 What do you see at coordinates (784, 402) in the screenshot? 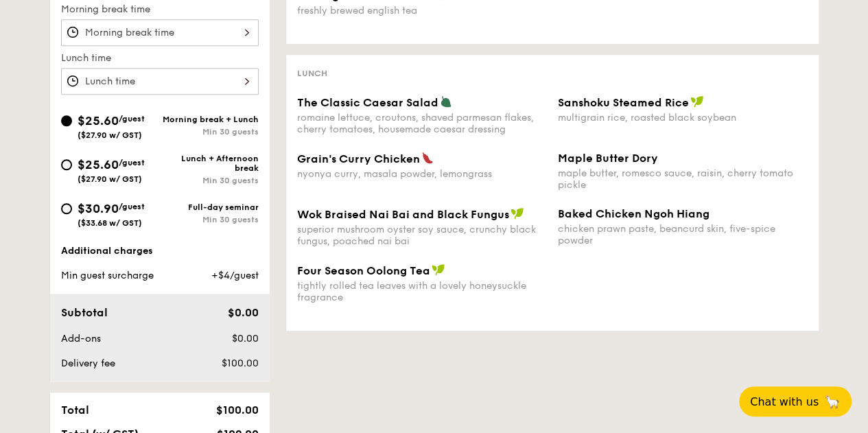
I see `span: Chat with us` at bounding box center [784, 402].